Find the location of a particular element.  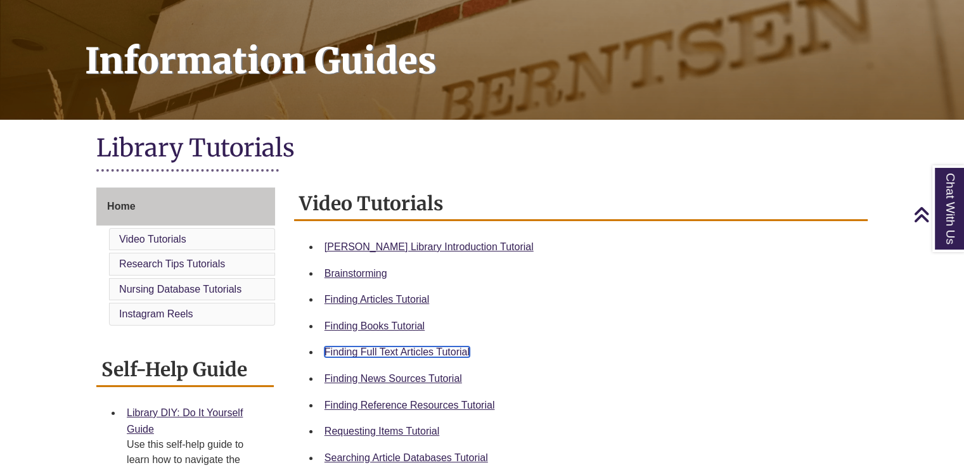

a: Requesting Items Tutorial is located at coordinates (382, 431).